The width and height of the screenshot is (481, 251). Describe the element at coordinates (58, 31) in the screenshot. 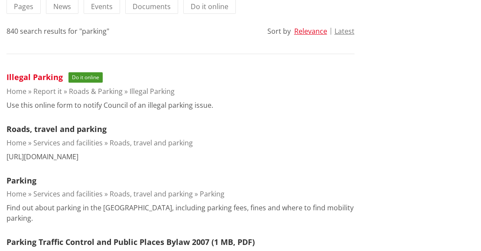

I see `div: 840 search results for "parking"` at that location.